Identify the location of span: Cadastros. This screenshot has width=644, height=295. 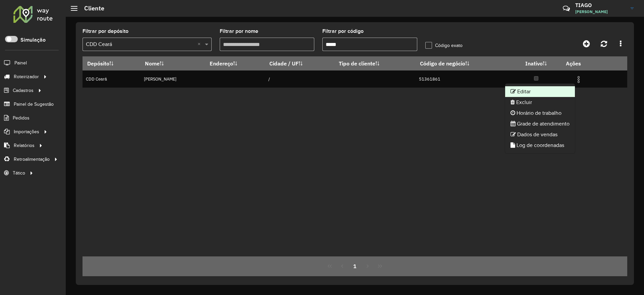
(23, 90).